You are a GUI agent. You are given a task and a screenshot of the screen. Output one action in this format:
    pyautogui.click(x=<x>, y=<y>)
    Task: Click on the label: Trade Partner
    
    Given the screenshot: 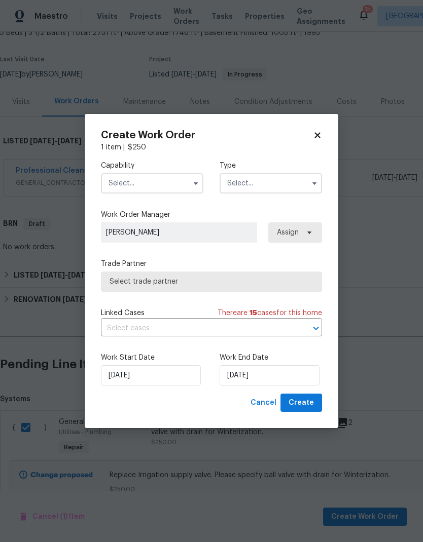 What is the action you would take?
    pyautogui.click(x=211, y=264)
    